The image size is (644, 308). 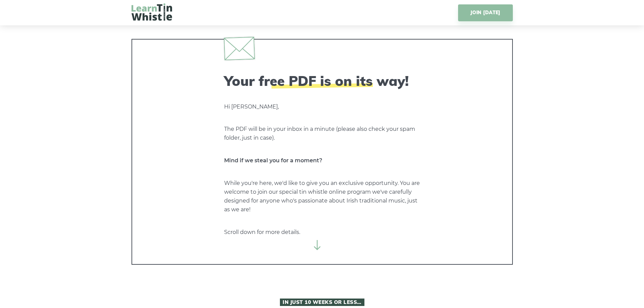 I want to click on span: In Just 10 Weeks or Less…, so click(x=322, y=302).